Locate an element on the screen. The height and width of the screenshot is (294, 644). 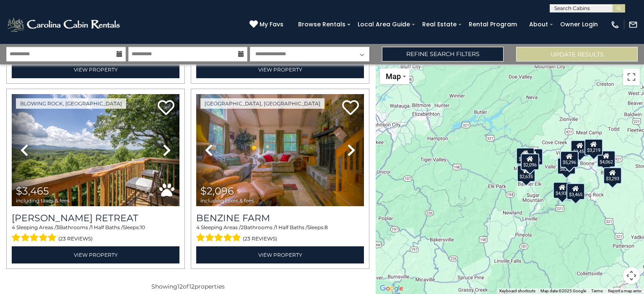
span: 2 is located at coordinates (242, 227).